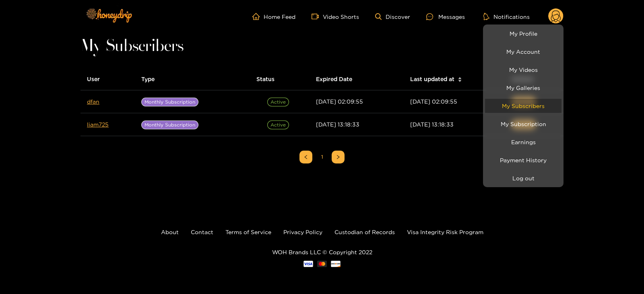 This screenshot has height=294, width=644. I want to click on a: My Videos, so click(523, 70).